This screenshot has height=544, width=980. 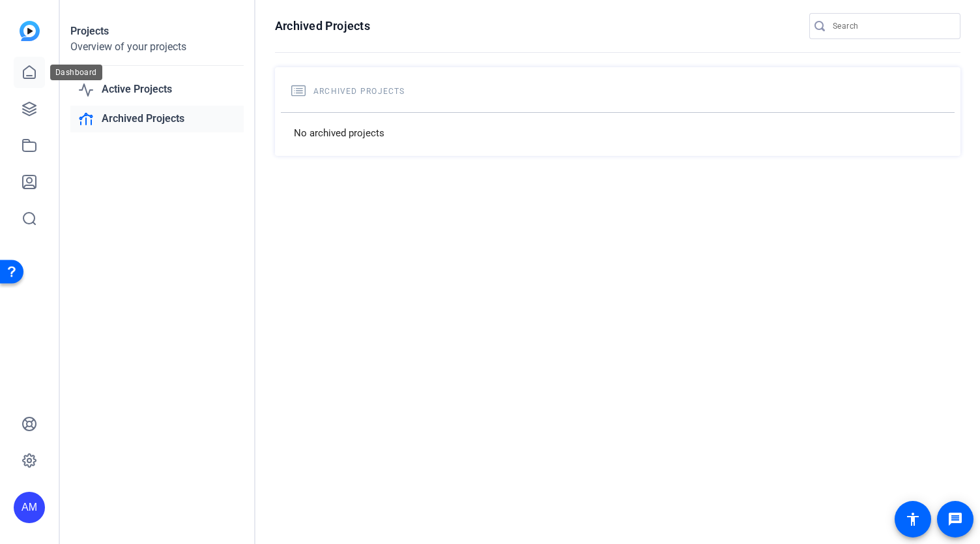 What do you see at coordinates (29, 507) in the screenshot?
I see `div: AM` at bounding box center [29, 507].